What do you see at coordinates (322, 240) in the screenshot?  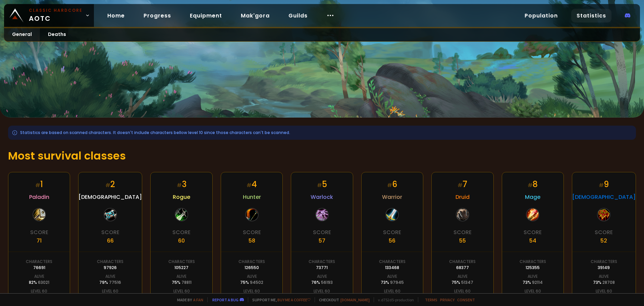 I see `div: 57` at bounding box center [322, 240].